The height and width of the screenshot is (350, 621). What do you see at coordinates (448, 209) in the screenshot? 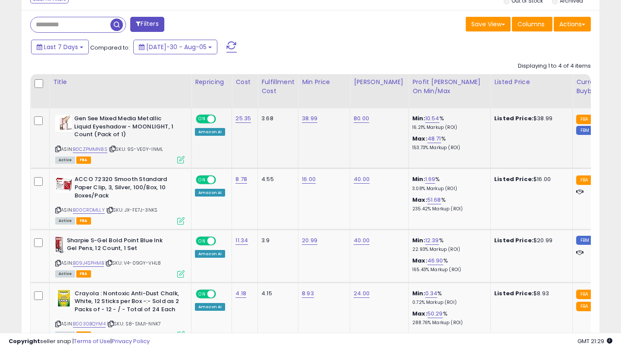
I see `p: 235.42% Markup (ROI)` at bounding box center [448, 209].